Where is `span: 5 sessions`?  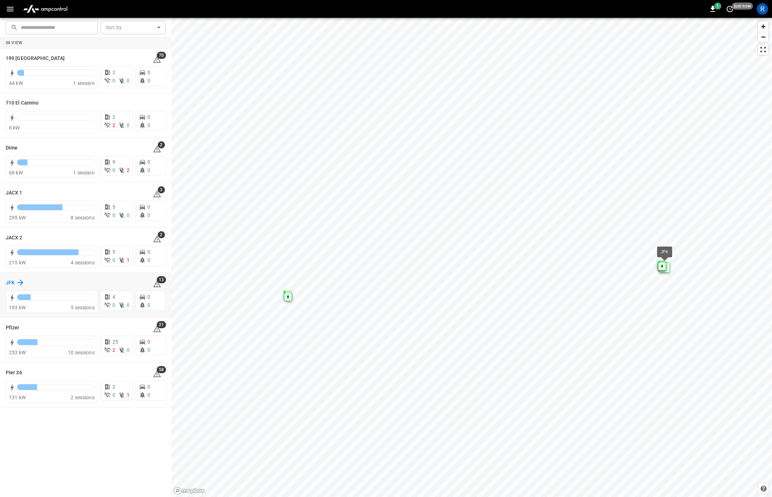 span: 5 sessions is located at coordinates (82, 308).